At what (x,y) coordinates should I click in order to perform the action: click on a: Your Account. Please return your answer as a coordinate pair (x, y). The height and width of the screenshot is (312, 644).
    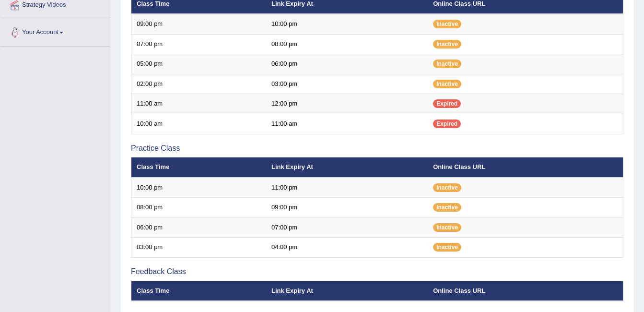
    Looking at the image, I should click on (55, 31).